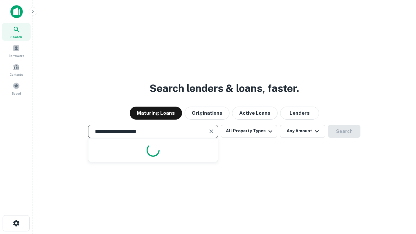 This screenshot has height=234, width=416. What do you see at coordinates (16, 32) in the screenshot?
I see `div: Search` at bounding box center [16, 32].